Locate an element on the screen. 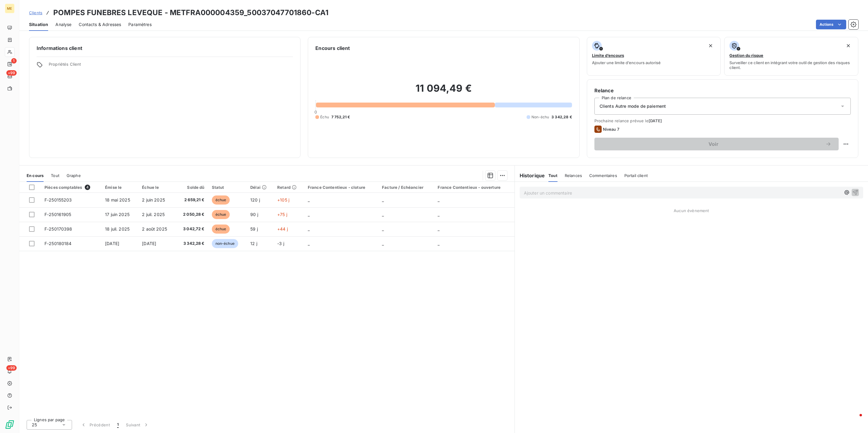 The width and height of the screenshot is (868, 433). div: Émise le is located at coordinates (120, 187).